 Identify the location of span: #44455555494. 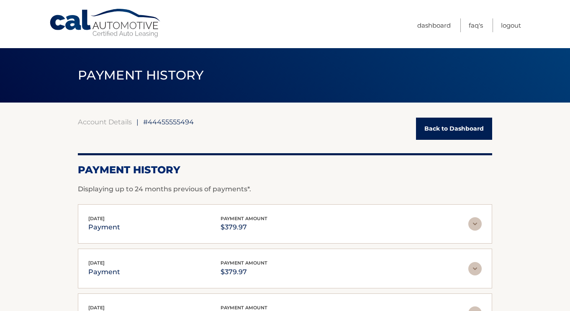
(168, 122).